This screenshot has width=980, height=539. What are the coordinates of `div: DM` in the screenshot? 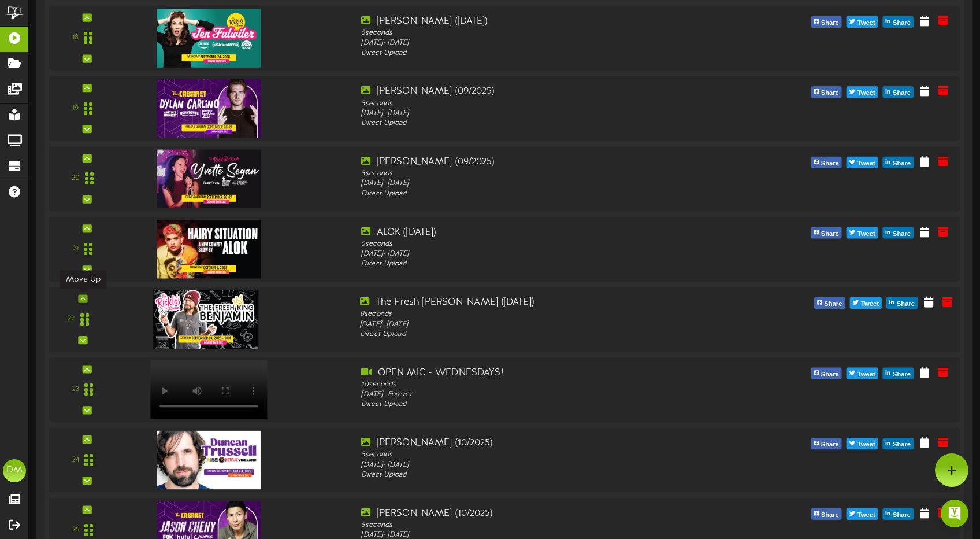 It's located at (15, 470).